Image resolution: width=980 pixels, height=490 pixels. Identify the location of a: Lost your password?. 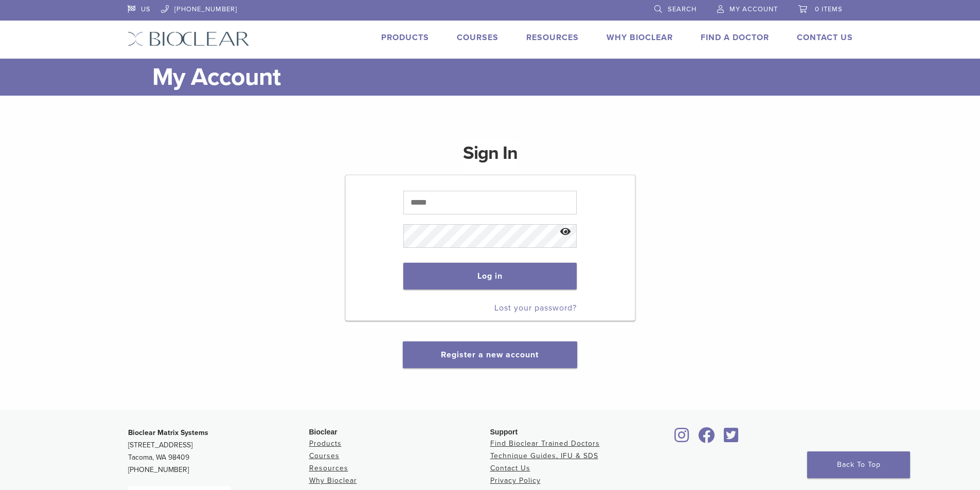
(536, 308).